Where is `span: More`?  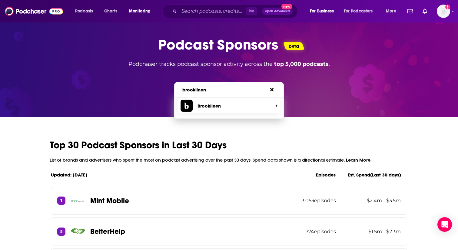 span: More is located at coordinates (391, 11).